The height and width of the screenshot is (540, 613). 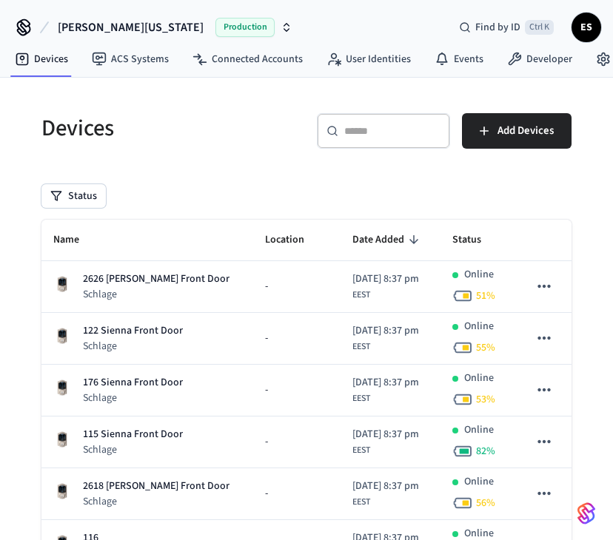 I want to click on p: 122 Sienna Front Door, so click(x=132, y=331).